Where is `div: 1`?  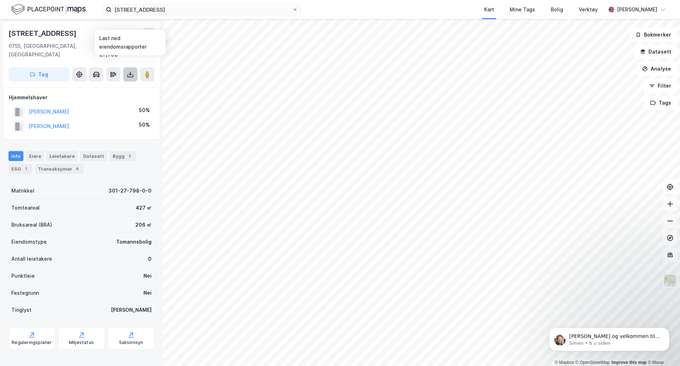
div: 1 is located at coordinates (26, 169).